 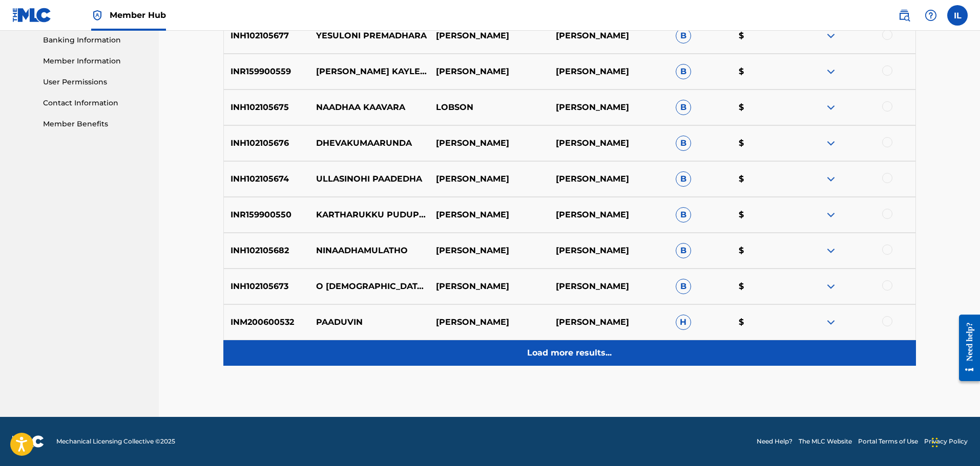 What do you see at coordinates (935, 443) in the screenshot?
I see `div: Drag` at bounding box center [935, 443].